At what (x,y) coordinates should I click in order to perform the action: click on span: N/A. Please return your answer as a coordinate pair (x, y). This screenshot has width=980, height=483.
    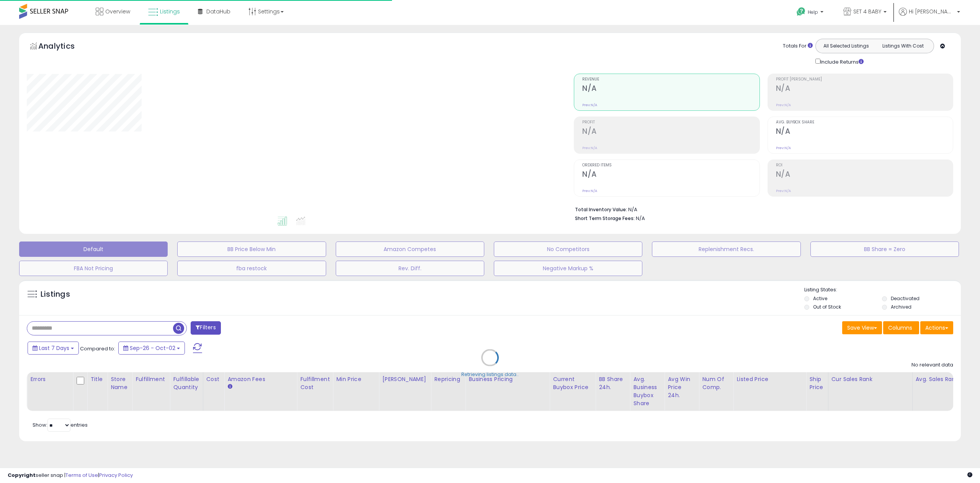
    Looking at the image, I should click on (640, 218).